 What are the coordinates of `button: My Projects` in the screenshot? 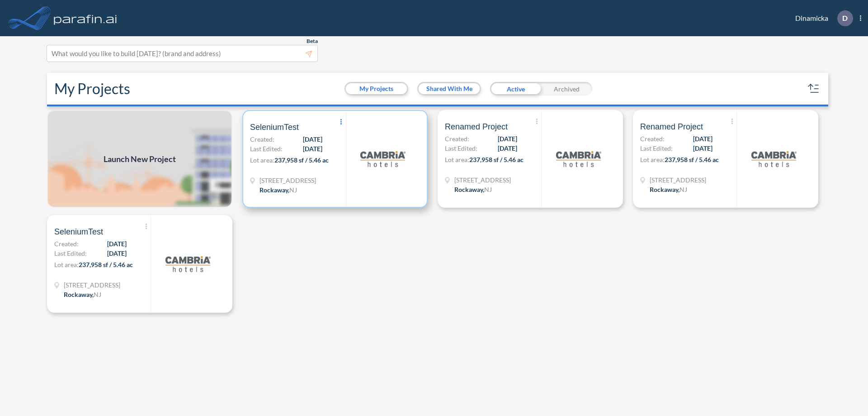 It's located at (376, 89).